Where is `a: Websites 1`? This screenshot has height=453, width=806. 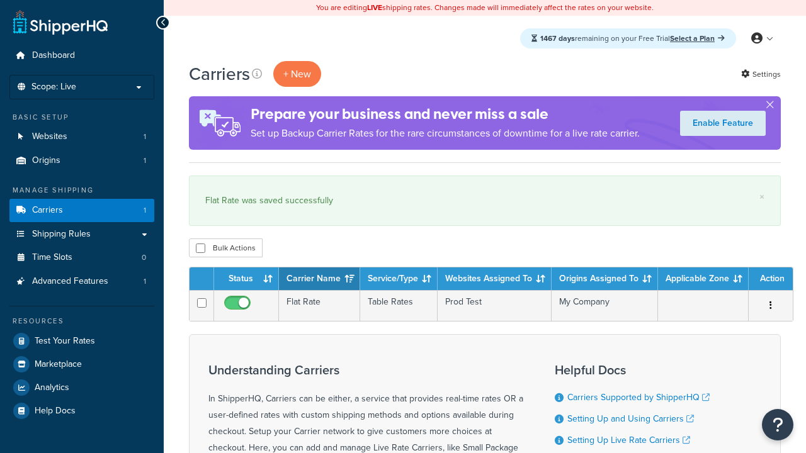 a: Websites 1 is located at coordinates (82, 137).